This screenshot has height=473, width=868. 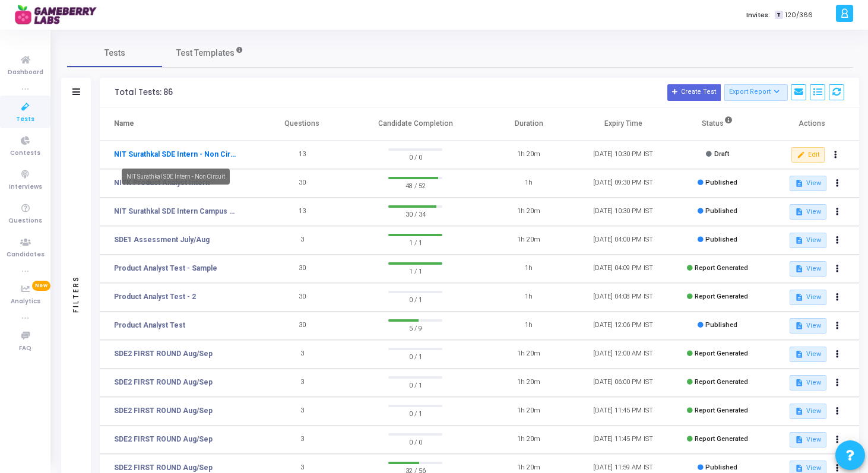 I want to click on div: Total Tests: 86, so click(x=144, y=92).